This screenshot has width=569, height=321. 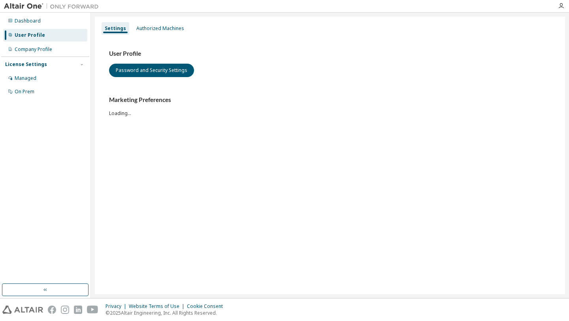 I want to click on div: On Prem, so click(x=24, y=92).